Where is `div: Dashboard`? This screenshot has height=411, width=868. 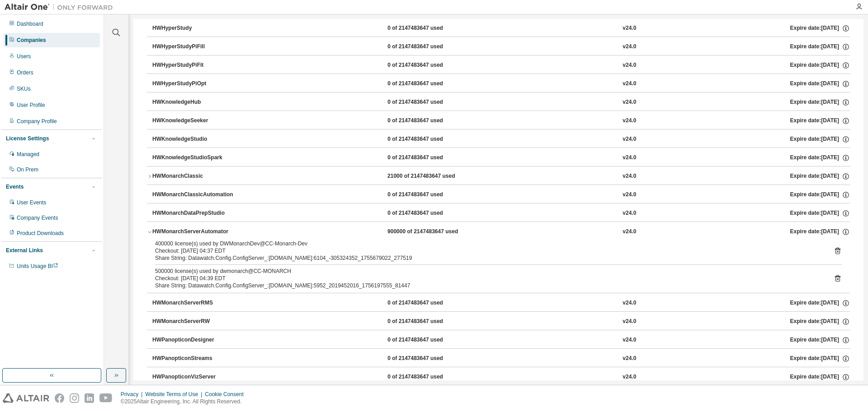
div: Dashboard is located at coordinates (30, 24).